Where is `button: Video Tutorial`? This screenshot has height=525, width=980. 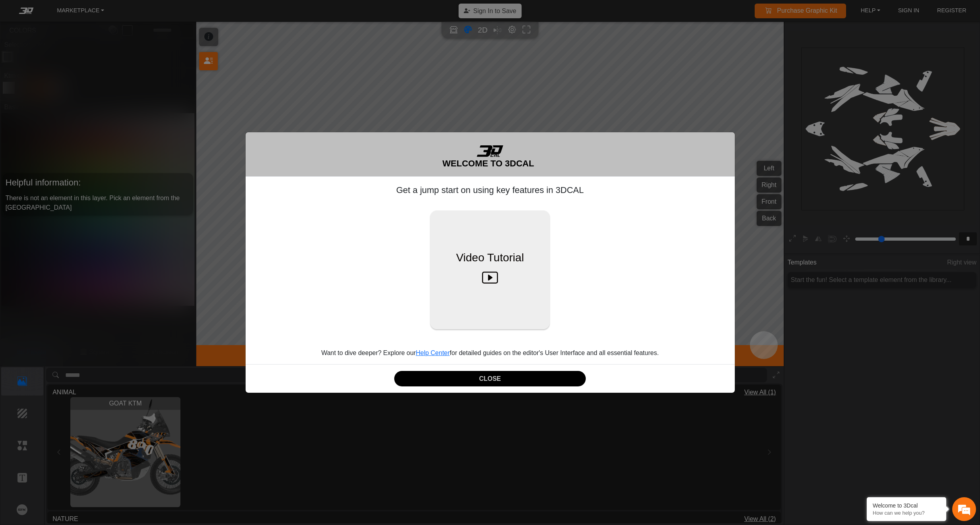
button: Video Tutorial is located at coordinates (490, 270).